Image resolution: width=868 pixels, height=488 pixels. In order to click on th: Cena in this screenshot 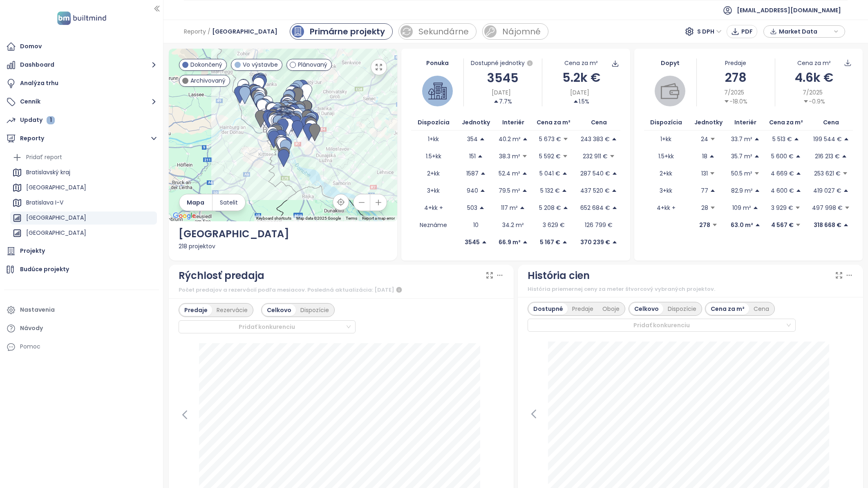, I will do `click(599, 122)`.